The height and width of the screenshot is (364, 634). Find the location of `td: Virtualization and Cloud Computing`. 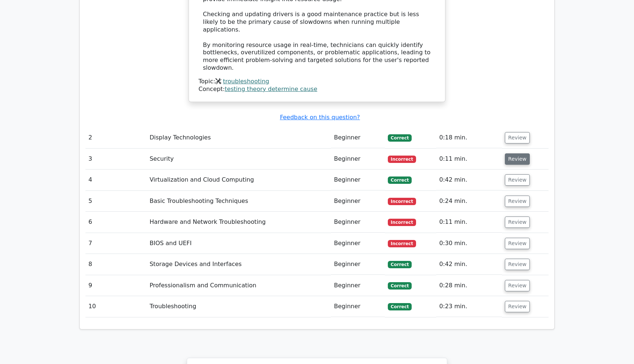

td: Virtualization and Cloud Computing is located at coordinates (239, 180).